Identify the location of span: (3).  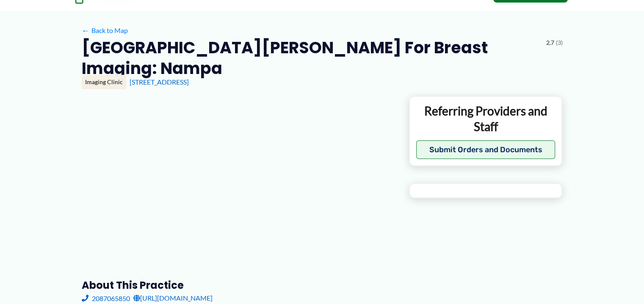
(559, 43).